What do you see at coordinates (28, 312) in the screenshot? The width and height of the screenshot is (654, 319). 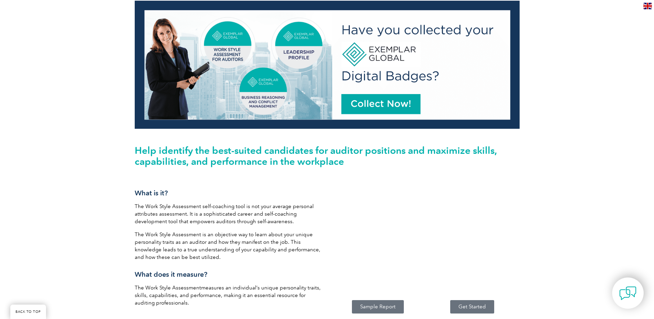 I see `a: BACK TO TOP` at bounding box center [28, 312].